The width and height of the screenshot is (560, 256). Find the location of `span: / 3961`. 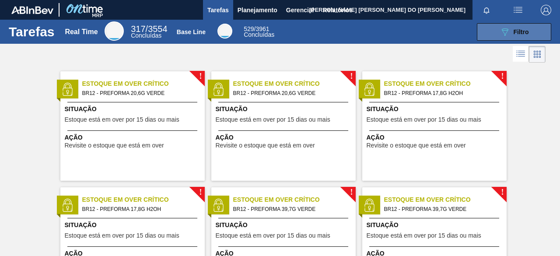

span: / 3961 is located at coordinates (256, 29).